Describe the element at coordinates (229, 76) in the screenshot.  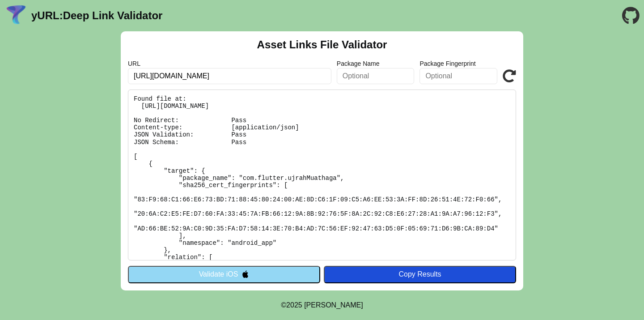
I see `input: Required` at that location.